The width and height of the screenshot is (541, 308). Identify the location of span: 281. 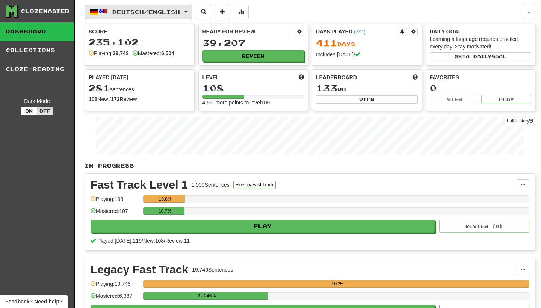
(99, 88).